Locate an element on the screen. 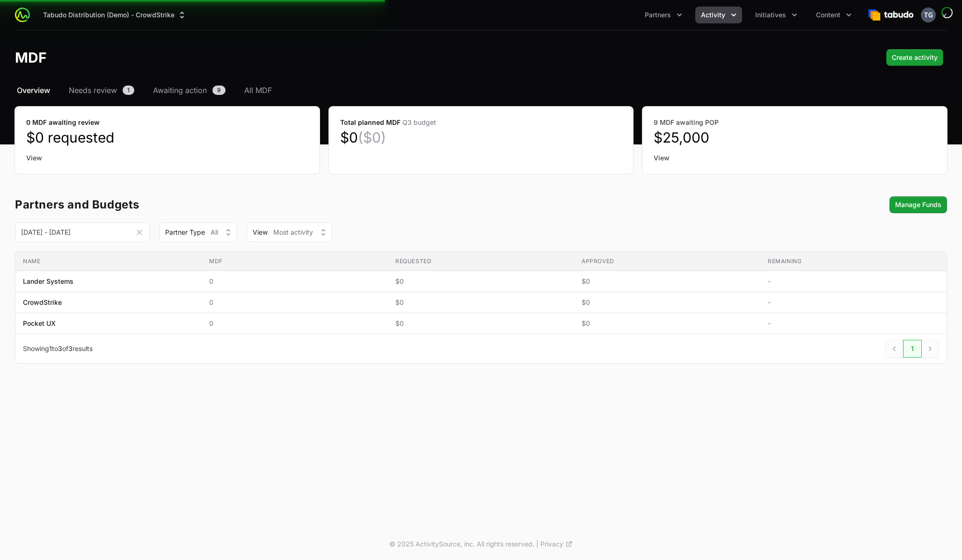  button: Activity is located at coordinates (718, 15).